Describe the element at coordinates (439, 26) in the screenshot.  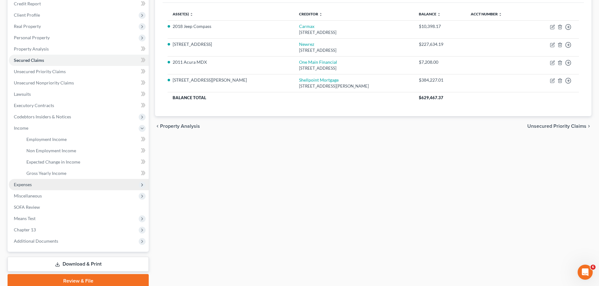
I see `div: $10,398.17` at that location.